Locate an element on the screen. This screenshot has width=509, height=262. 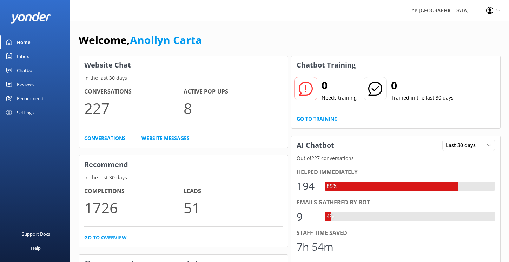
p: 8 is located at coordinates (233, 108).